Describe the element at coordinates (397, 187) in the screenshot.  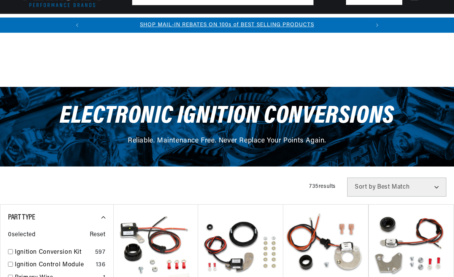
I see `select: Sort by` at that location.